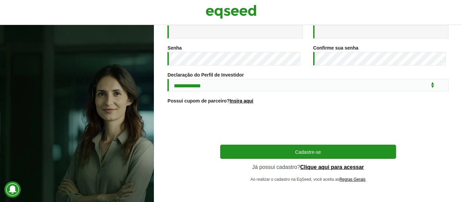  I want to click on button: Cadastre-se, so click(308, 152).